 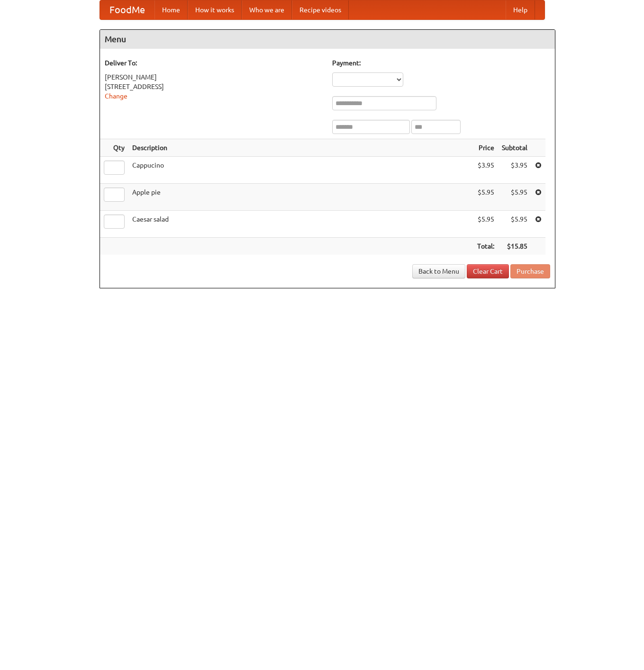 I want to click on button: Purchase, so click(x=530, y=272).